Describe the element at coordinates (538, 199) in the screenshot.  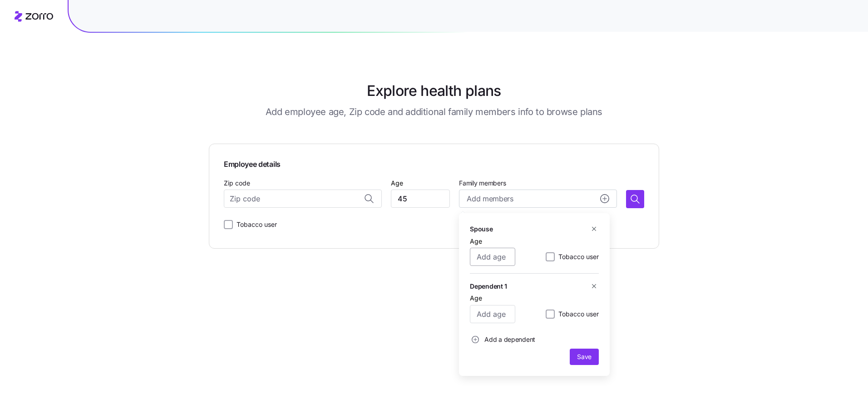
I see `button: Add membersadd icon` at that location.